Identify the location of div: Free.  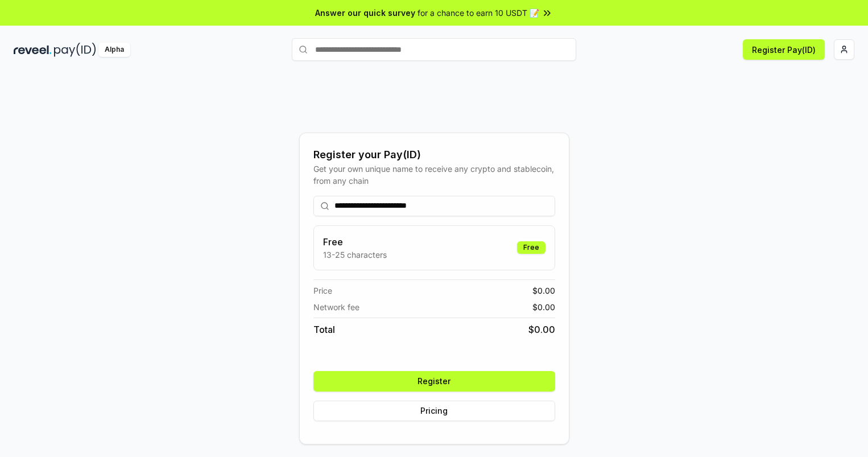
(531, 247).